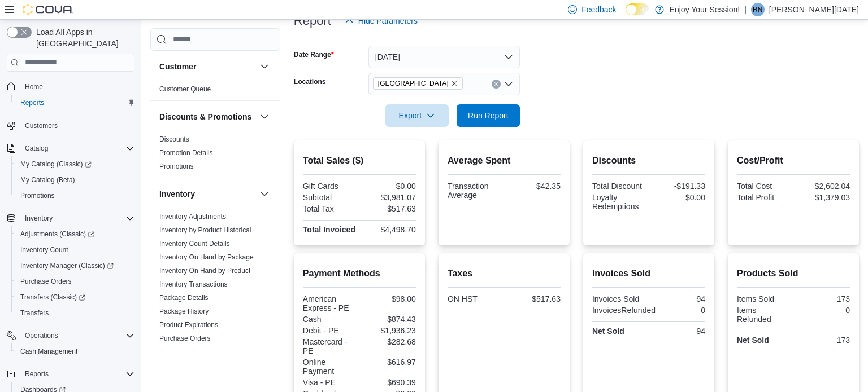  What do you see at coordinates (475, 191) in the screenshot?
I see `div: Transaction Average` at bounding box center [475, 191].